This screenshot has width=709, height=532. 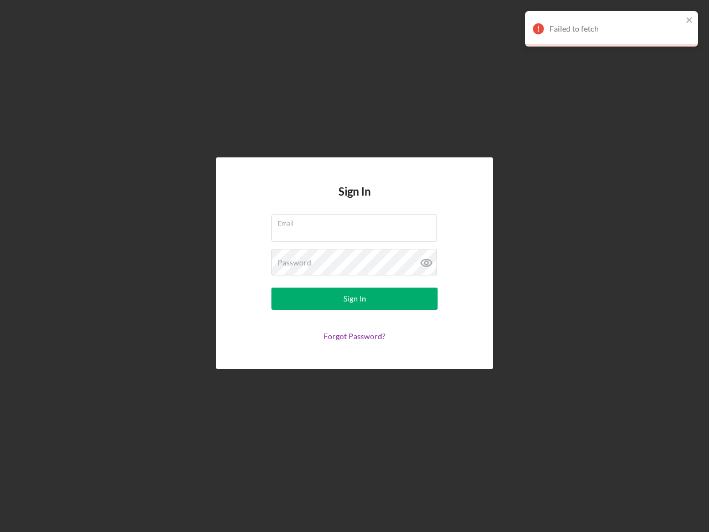 What do you see at coordinates (689, 20) in the screenshot?
I see `button: close` at bounding box center [689, 20].